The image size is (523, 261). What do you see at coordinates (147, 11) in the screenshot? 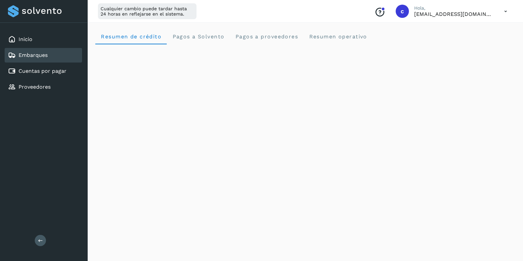
I see `div: Cualquier cambio puede tardar hasta 24 horas en reflejarse en el sistema.` at bounding box center [147, 11].